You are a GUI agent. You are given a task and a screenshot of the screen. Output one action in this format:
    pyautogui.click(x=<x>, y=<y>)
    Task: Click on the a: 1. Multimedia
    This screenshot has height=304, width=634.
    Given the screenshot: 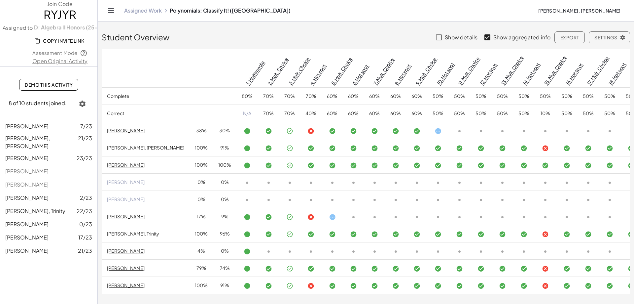 What is the action you would take?
    pyautogui.click(x=255, y=73)
    